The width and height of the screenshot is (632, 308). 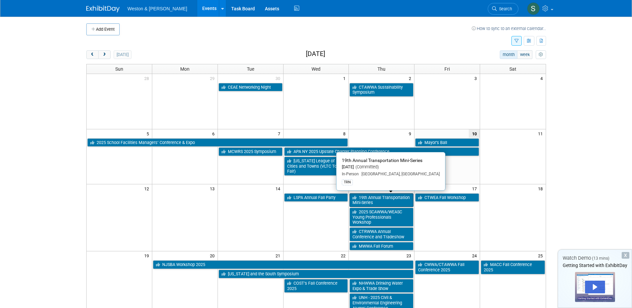 What do you see at coordinates (524, 55) in the screenshot?
I see `button: week` at bounding box center [524, 55].